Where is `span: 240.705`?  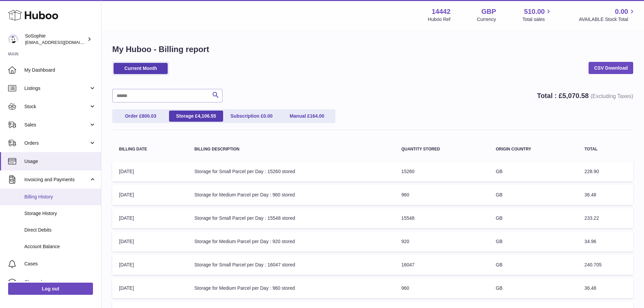
span: 240.705 is located at coordinates (593, 264).